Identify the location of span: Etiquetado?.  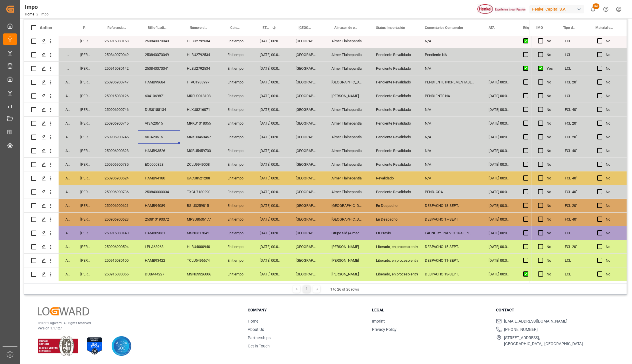
(528, 28).